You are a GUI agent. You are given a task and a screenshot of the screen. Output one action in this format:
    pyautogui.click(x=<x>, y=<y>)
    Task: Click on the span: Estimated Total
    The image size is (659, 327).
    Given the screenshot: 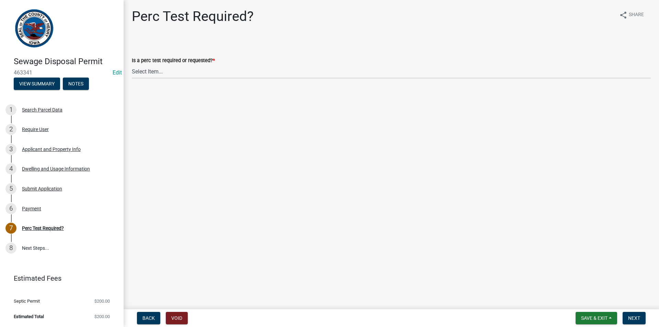 What is the action you would take?
    pyautogui.click(x=29, y=316)
    